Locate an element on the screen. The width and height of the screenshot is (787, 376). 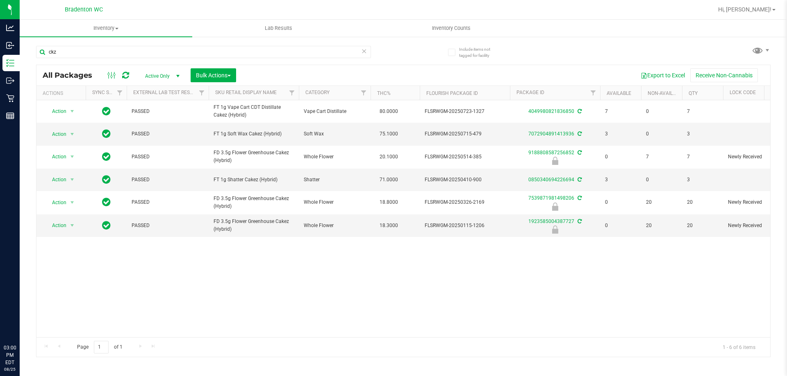
p: 03:00 PM EDT is located at coordinates (10, 356).